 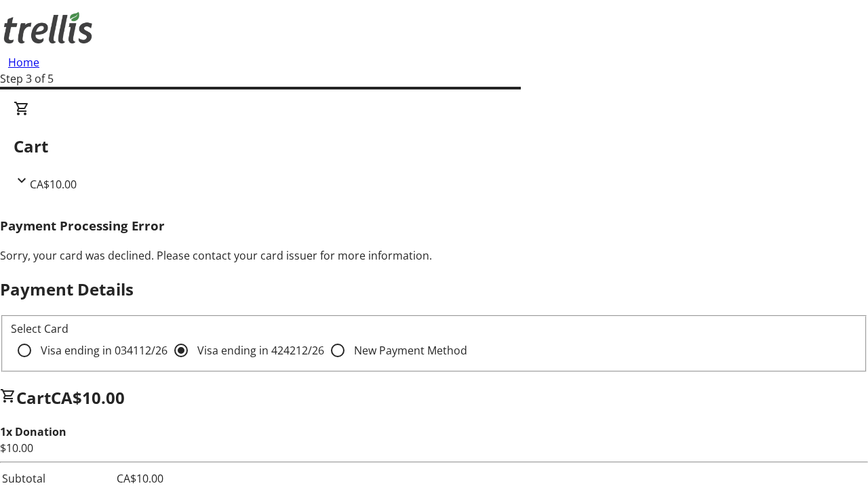 What do you see at coordinates (409, 351) in the screenshot?
I see `label: New Payment Method` at bounding box center [409, 351].